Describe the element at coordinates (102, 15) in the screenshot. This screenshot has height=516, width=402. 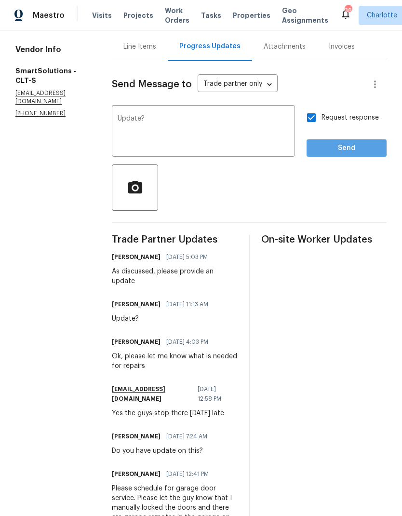
I see `span: Visits` at that location.